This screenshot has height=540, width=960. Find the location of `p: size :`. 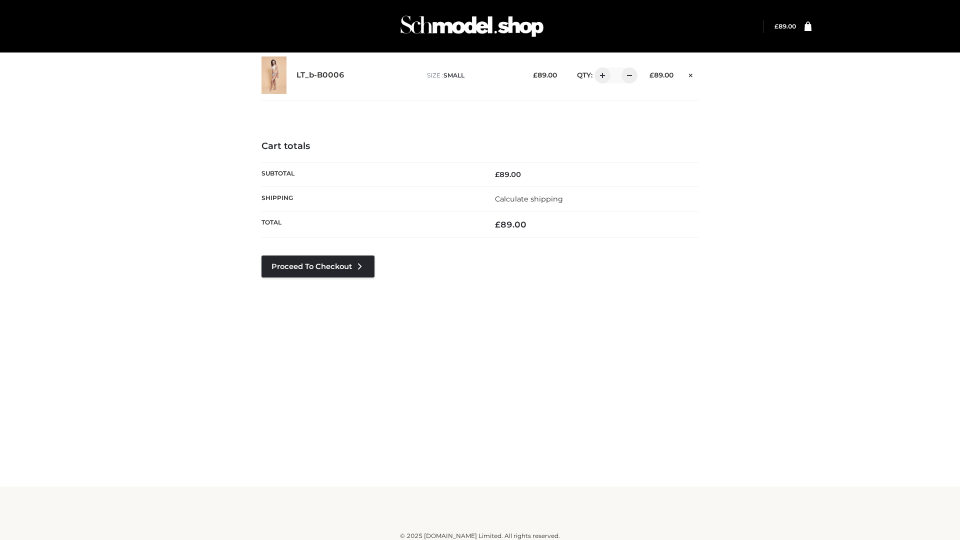

p: size : is located at coordinates (472, 76).